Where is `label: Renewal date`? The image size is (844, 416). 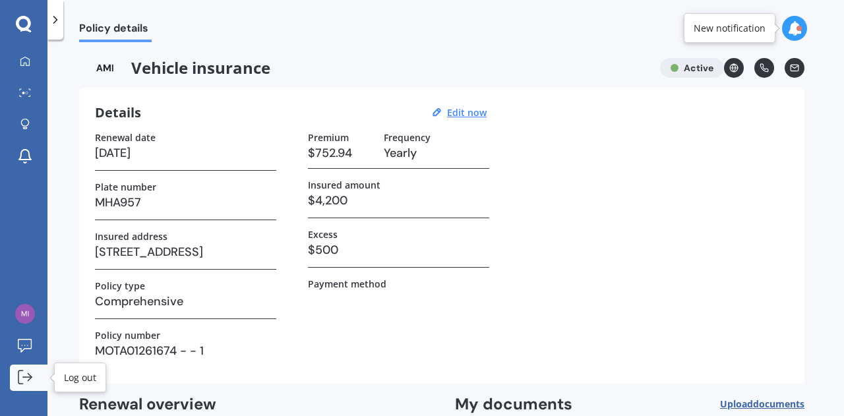 label: Renewal date is located at coordinates (125, 137).